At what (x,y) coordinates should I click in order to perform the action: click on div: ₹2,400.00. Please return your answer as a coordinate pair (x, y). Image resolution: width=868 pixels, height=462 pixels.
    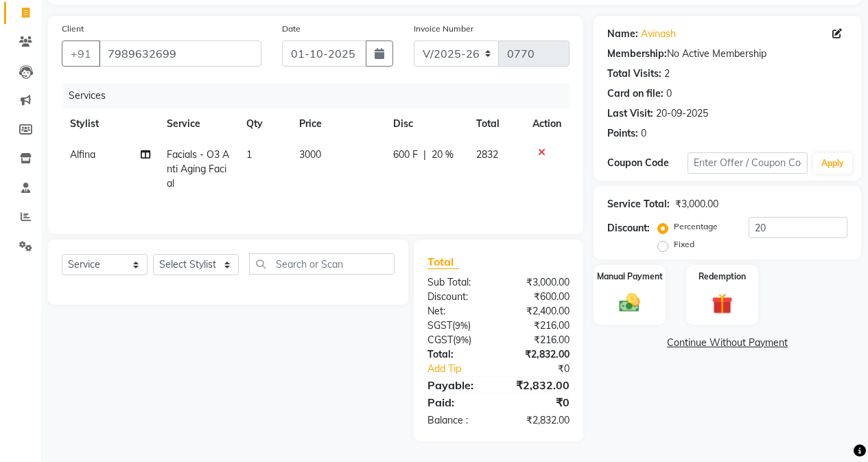
    Looking at the image, I should click on (539, 310).